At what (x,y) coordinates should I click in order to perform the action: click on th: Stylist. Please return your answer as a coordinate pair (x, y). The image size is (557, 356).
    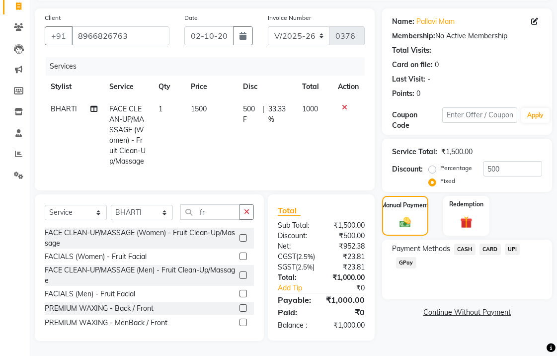
    Looking at the image, I should click on (74, 86).